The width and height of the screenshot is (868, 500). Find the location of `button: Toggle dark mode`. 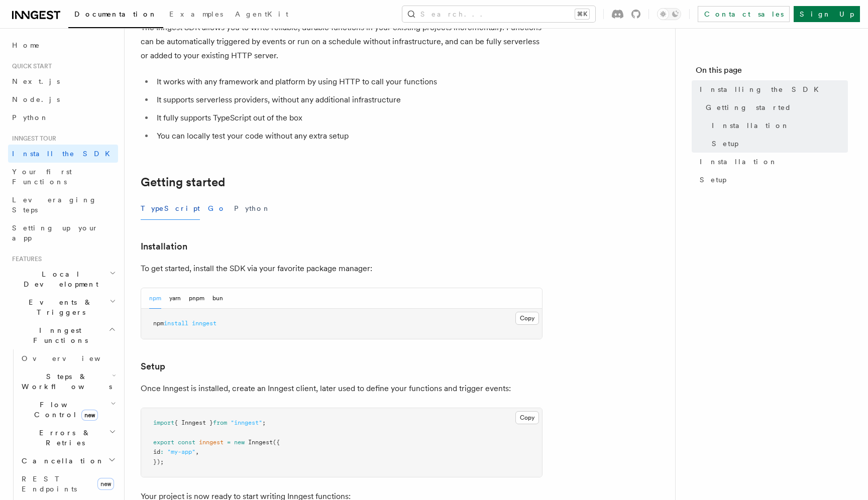

button: Toggle dark mode is located at coordinates (669, 14).